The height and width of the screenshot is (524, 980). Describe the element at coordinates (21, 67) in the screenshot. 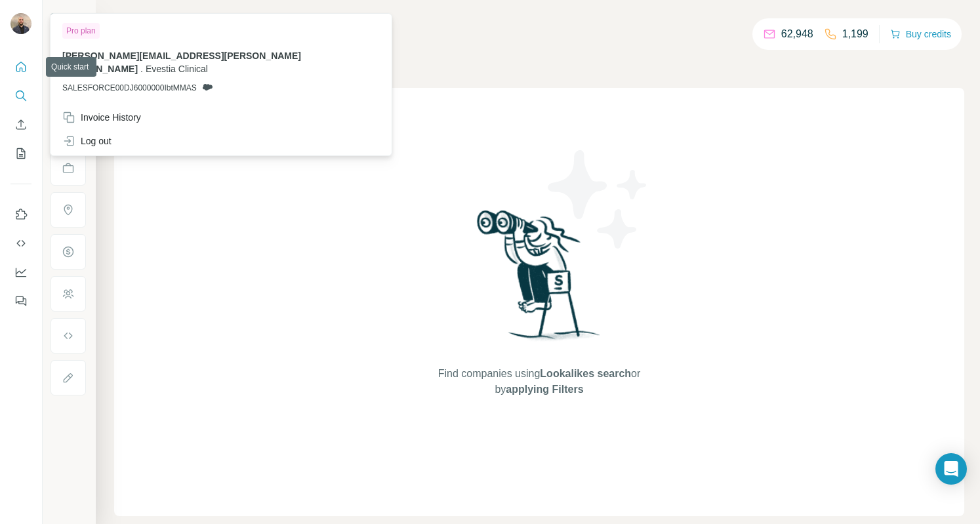

I see `button: Quick start` at that location.